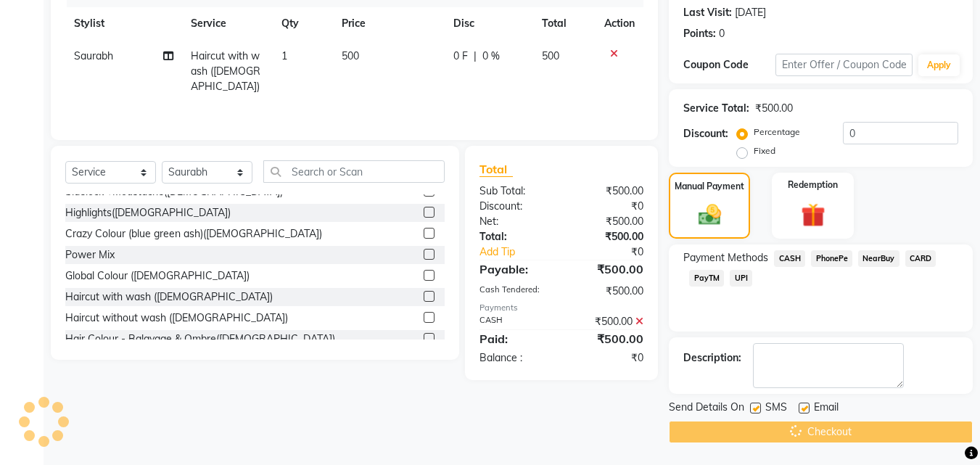 This screenshot has height=465, width=980. I want to click on div: 0, so click(722, 33).